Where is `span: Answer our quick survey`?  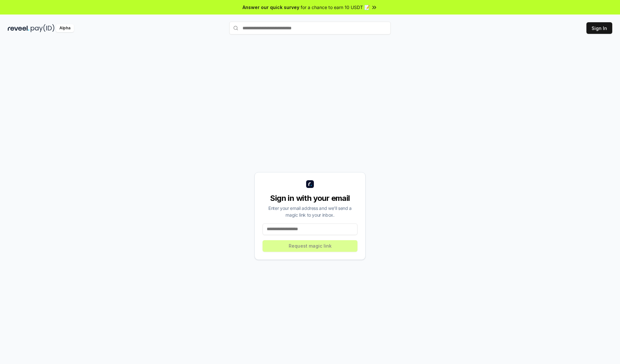
span: Answer our quick survey is located at coordinates (271, 7).